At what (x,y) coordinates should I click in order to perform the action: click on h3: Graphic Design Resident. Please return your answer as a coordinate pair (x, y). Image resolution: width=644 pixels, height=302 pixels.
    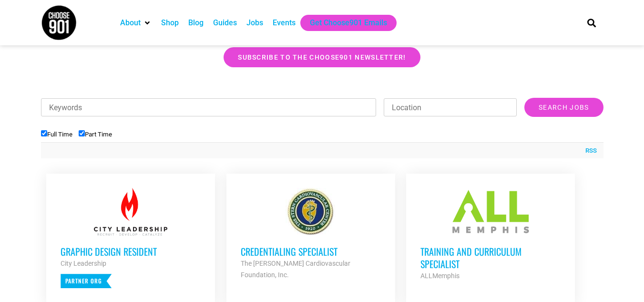
    Looking at the image, I should click on (131, 251).